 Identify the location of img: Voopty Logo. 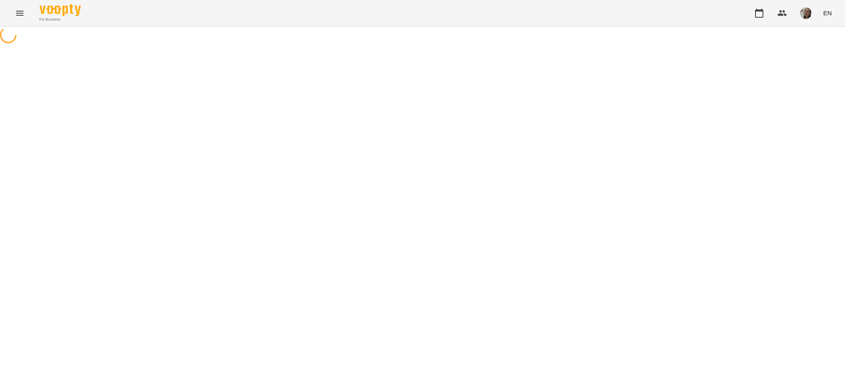
(60, 10).